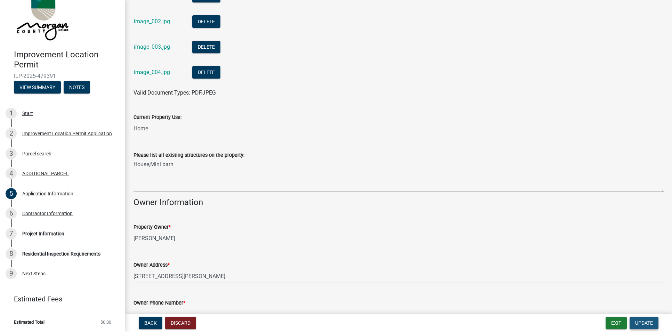 The width and height of the screenshot is (672, 332). What do you see at coordinates (151, 323) in the screenshot?
I see `button: Back` at bounding box center [151, 323].